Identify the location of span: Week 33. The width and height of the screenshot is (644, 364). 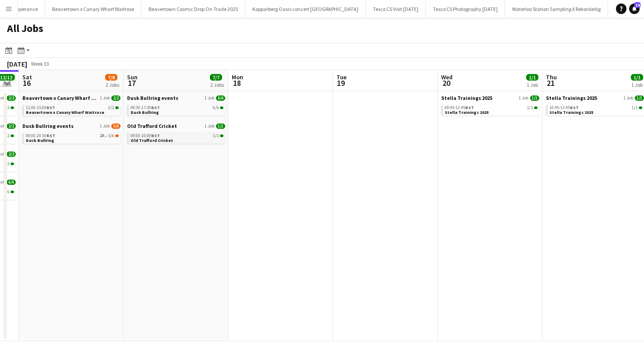
(40, 63).